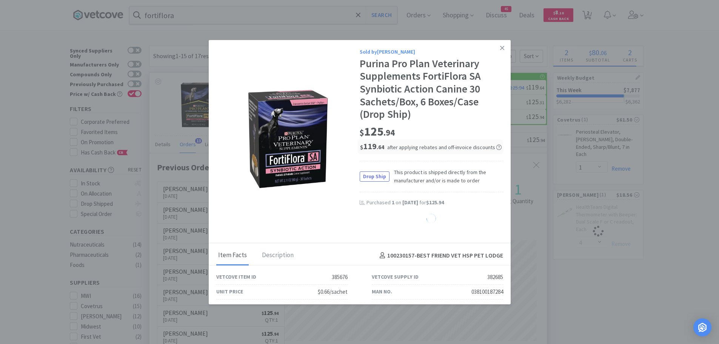  Describe the element at coordinates (288, 139) in the screenshot. I see `img: 78833a4fc712426aa2ef65305bcdb128_382685.jpeg` at that location.